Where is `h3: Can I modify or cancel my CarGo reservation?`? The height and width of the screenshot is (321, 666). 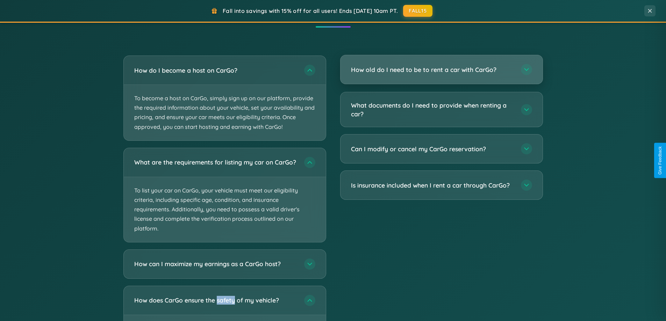
h3: Can I modify or cancel my CarGo reservation? is located at coordinates (432, 149).